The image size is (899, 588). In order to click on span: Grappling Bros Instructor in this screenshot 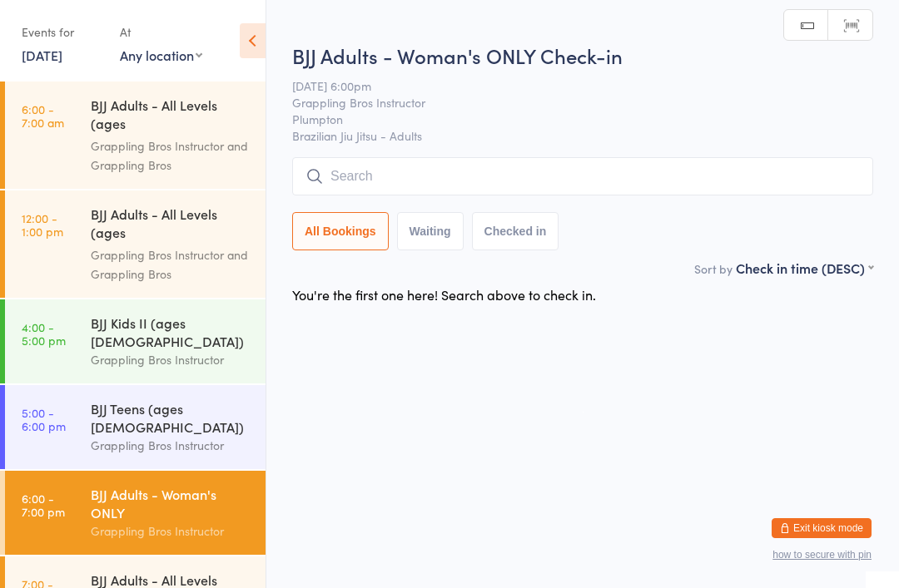, I will do `click(569, 102)`.